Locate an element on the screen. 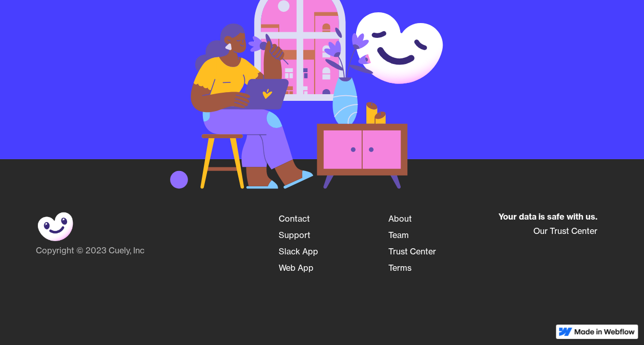 The height and width of the screenshot is (345, 644). div: Copyright © 2023 Cuely, Inc is located at coordinates (152, 250).